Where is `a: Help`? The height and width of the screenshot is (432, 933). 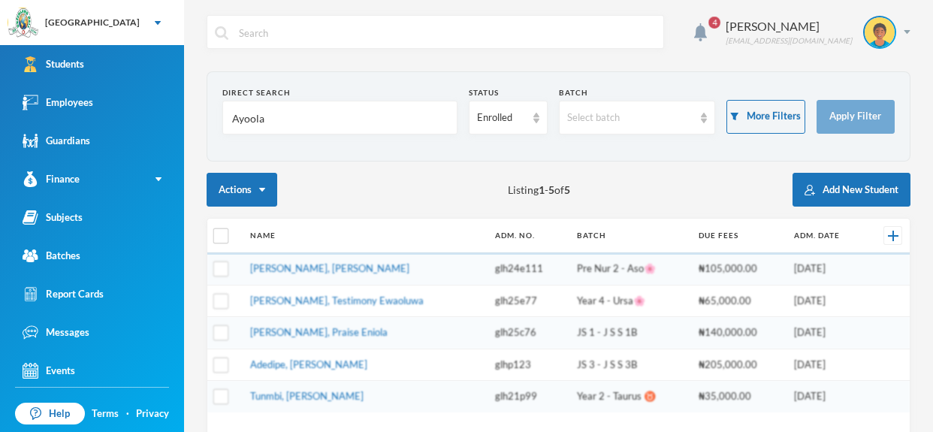 a: Help is located at coordinates (50, 414).